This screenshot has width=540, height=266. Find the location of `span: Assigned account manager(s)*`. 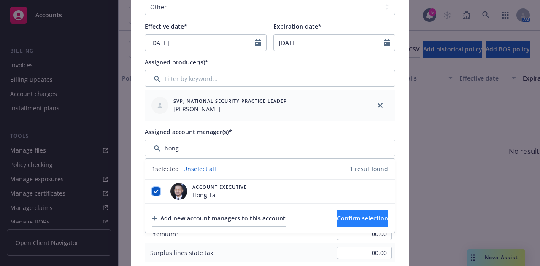

span: Assigned account manager(s)* is located at coordinates (188, 132).